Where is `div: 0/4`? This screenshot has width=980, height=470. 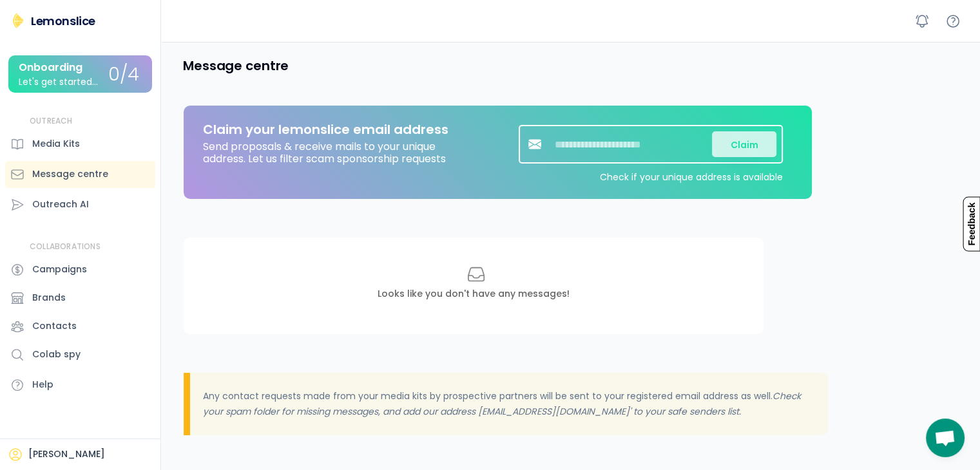 div: 0/4 is located at coordinates (124, 75).